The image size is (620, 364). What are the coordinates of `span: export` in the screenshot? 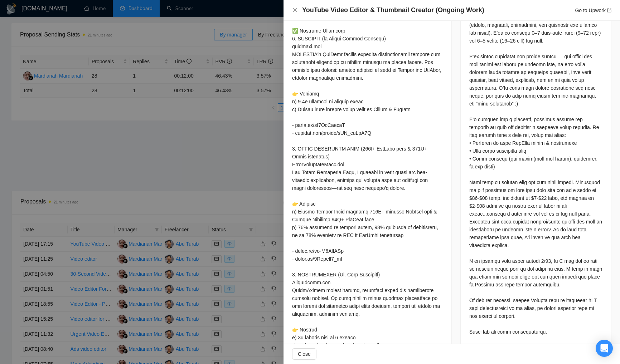 It's located at (609, 10).